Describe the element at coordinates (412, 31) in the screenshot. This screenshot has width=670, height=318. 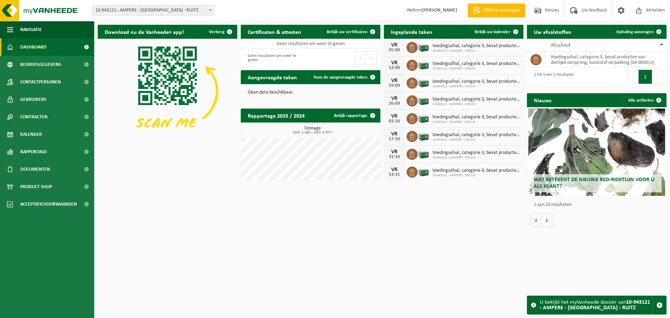
I see `h2: Ingeplande taken` at that location.